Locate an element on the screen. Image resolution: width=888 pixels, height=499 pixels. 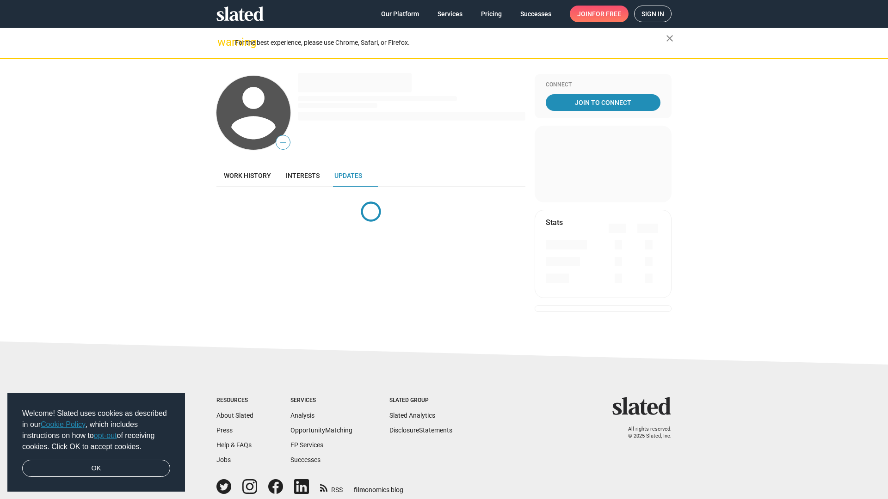
span: Welcome! Slated uses cookies as described in our , which includes instructions on how to of recei... is located at coordinates (96, 430).